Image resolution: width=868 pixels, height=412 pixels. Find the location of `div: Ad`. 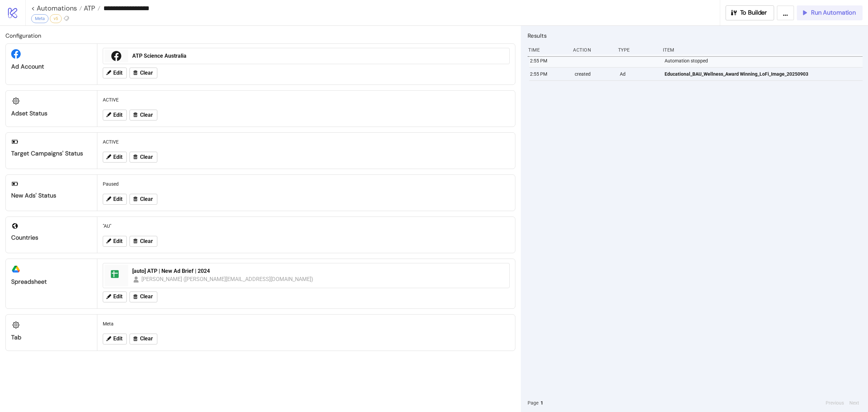

div: Ad is located at coordinates (639, 74).